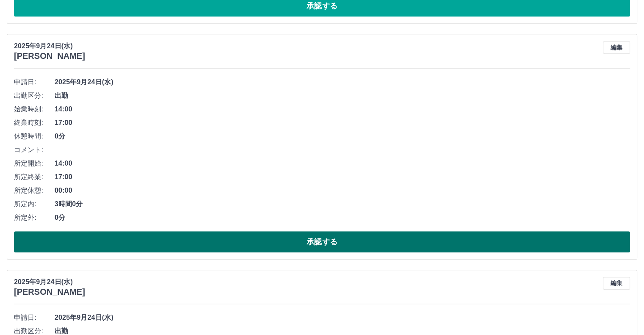  I want to click on span: 所定開始:, so click(34, 164).